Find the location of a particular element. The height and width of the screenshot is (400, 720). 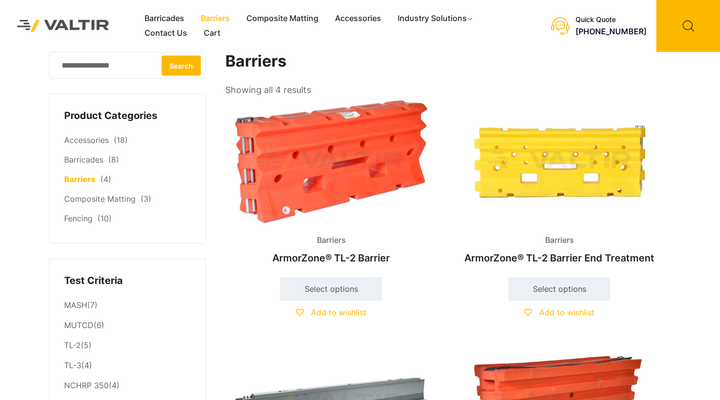

a: BarriersArmorZone® TL-2 Barrier End Treatment is located at coordinates (559, 183).